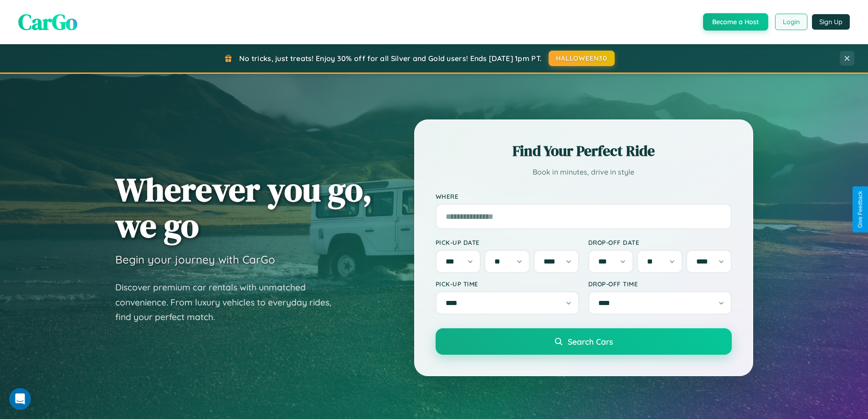  Describe the element at coordinates (660, 284) in the screenshot. I see `label: Drop-off Time` at that location.